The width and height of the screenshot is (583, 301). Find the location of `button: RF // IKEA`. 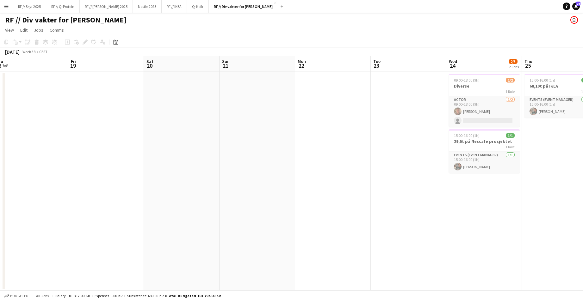

button: RF // IKEA is located at coordinates (174, 6).